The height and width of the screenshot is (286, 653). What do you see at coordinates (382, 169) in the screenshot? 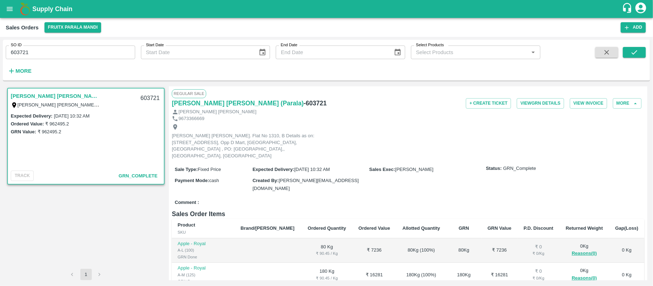
I see `label: Sales Exec :` at bounding box center [382, 169].